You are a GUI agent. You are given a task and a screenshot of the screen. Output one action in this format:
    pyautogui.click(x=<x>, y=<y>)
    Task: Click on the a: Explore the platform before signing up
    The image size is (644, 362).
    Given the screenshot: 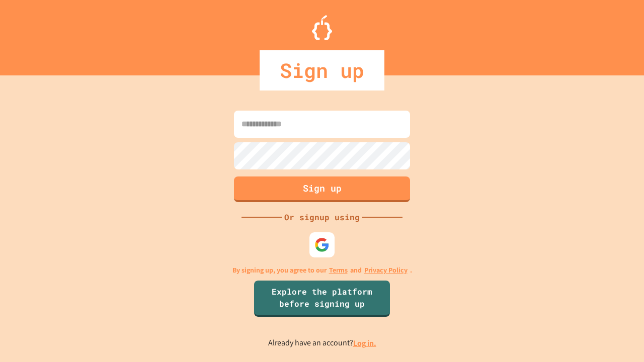 What is the action you would take?
    pyautogui.click(x=322, y=298)
    